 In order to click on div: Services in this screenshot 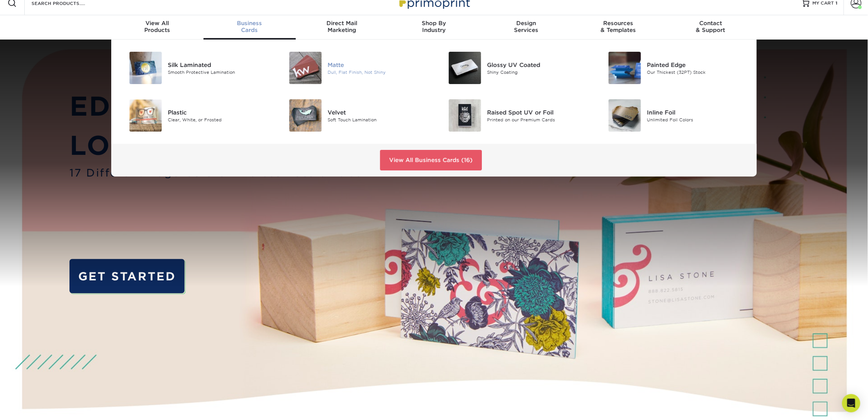, I will do `click(526, 26)`.